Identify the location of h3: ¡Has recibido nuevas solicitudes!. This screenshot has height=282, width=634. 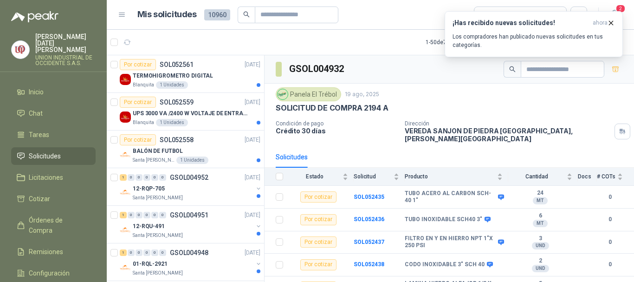
(521, 23).